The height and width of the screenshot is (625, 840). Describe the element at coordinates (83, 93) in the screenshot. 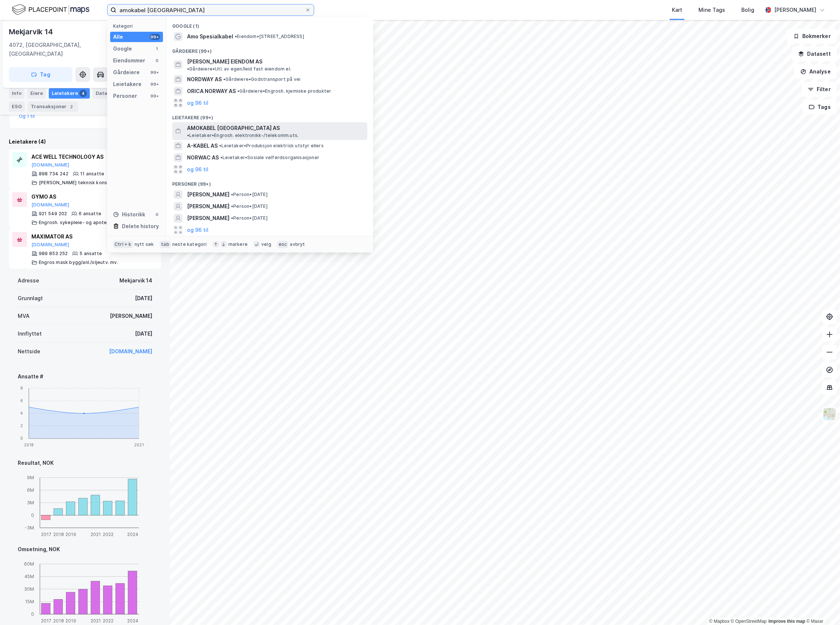

I see `div: 4` at that location.